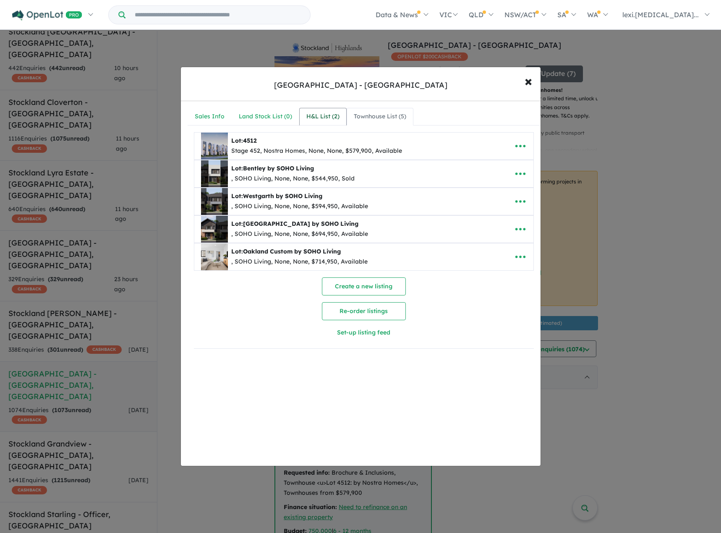  I want to click on div: Sales Info, so click(210, 117).